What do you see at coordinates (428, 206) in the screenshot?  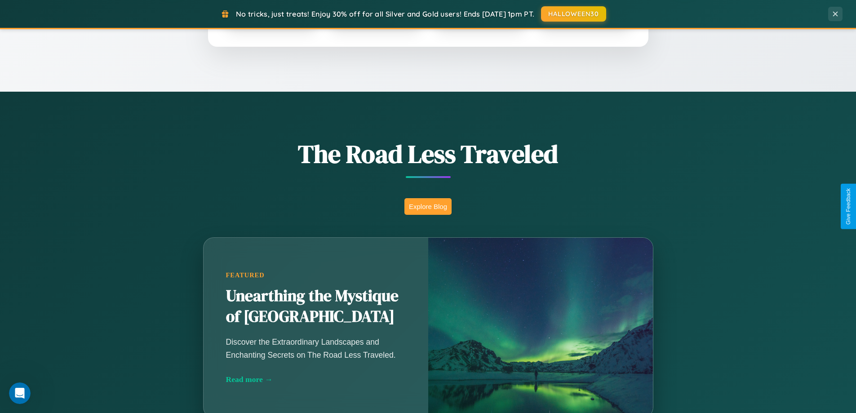 I see `button: Explore Blog` at bounding box center [428, 206].